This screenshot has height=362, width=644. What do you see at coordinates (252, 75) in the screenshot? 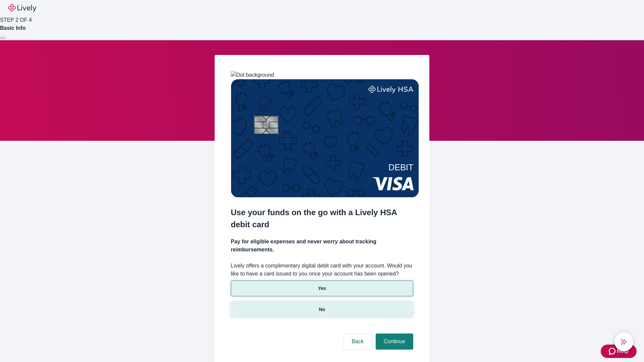
I see `img: Dot background` at bounding box center [252, 75].